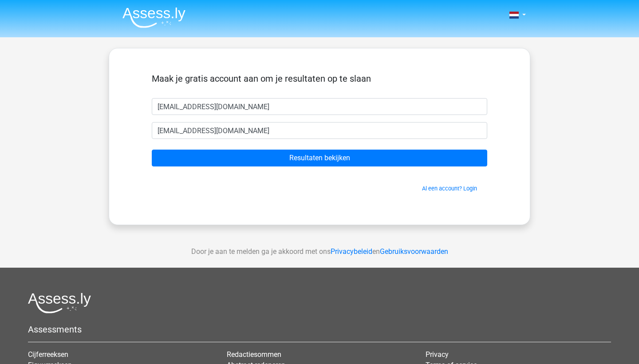 The height and width of the screenshot is (364, 639). I want to click on a: Gebruiksvoorwaarden, so click(414, 251).